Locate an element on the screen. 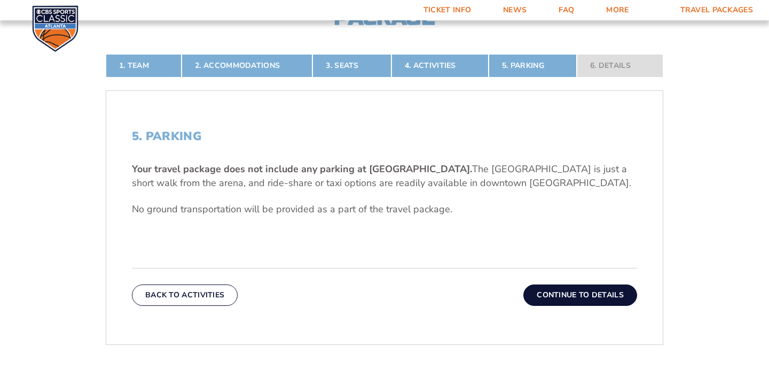 The height and width of the screenshot is (369, 769). img: CBS Sports Classic is located at coordinates (55, 28).